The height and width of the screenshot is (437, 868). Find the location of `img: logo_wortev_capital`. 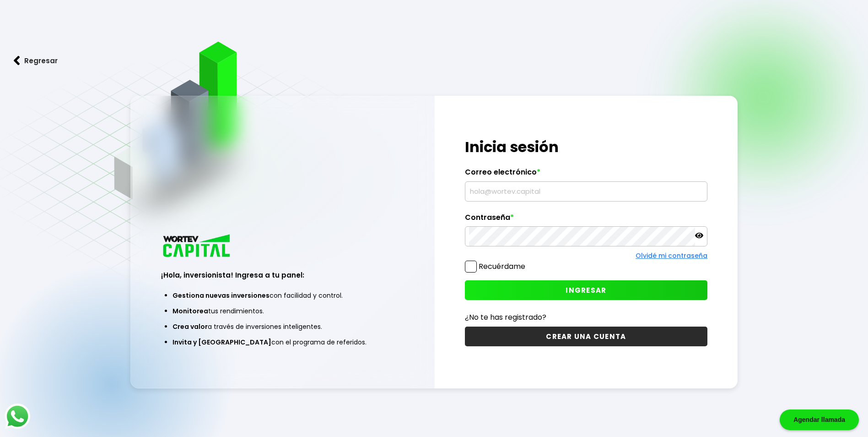

img: logo_wortev_capital is located at coordinates (197, 246).